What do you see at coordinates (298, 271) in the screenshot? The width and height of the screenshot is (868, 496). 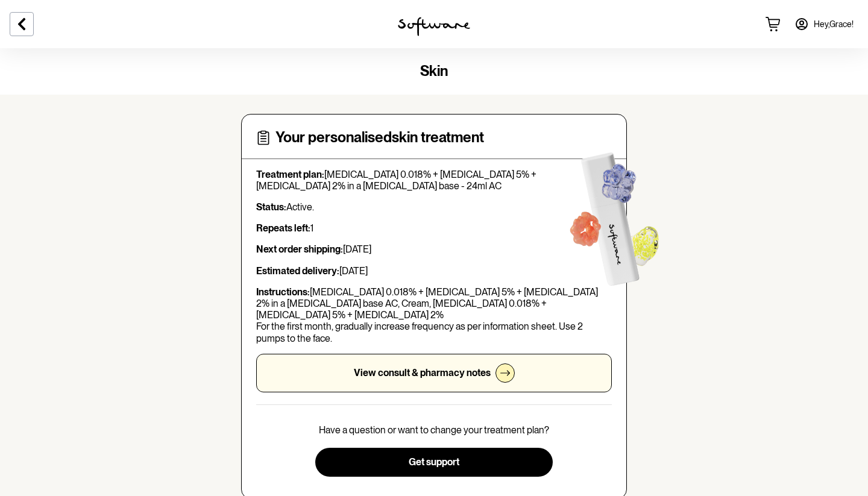 I see `strong: Estimated delivery:` at bounding box center [298, 271].